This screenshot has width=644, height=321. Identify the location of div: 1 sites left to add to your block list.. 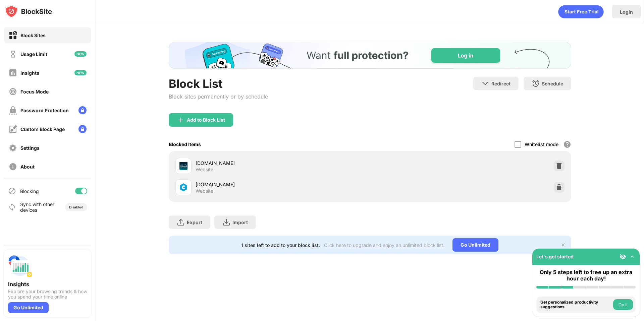
(281, 245).